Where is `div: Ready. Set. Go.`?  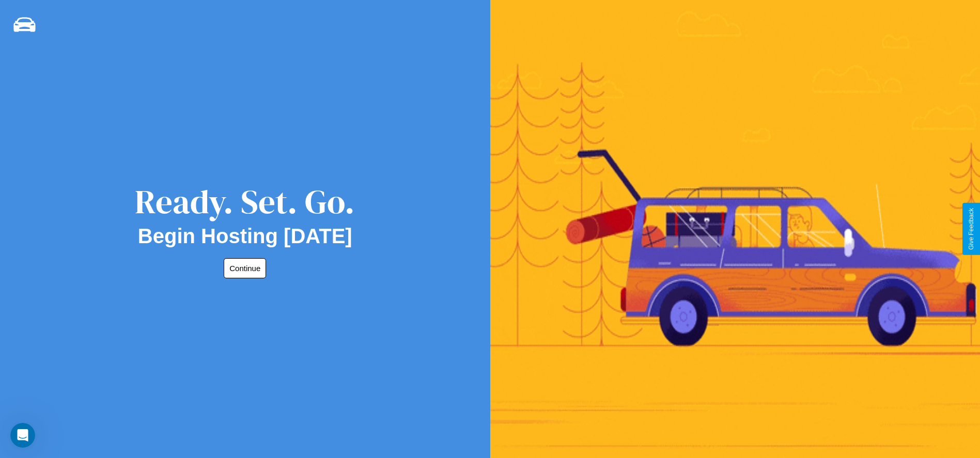
div: Ready. Set. Go. is located at coordinates (244, 201).